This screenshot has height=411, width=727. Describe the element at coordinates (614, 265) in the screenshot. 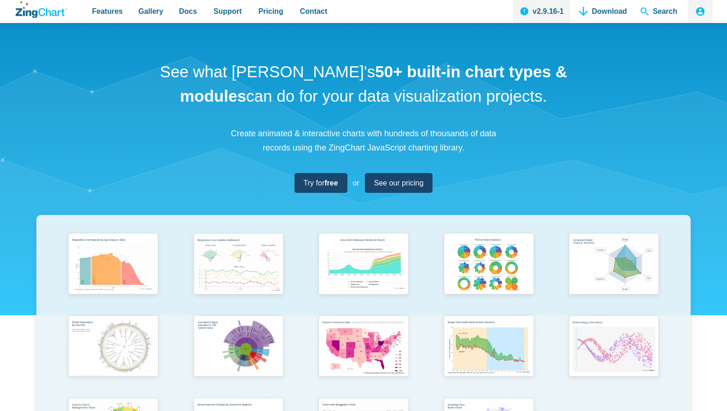

I see `img: Animated Radar Chart ft. Pet Data` at that location.